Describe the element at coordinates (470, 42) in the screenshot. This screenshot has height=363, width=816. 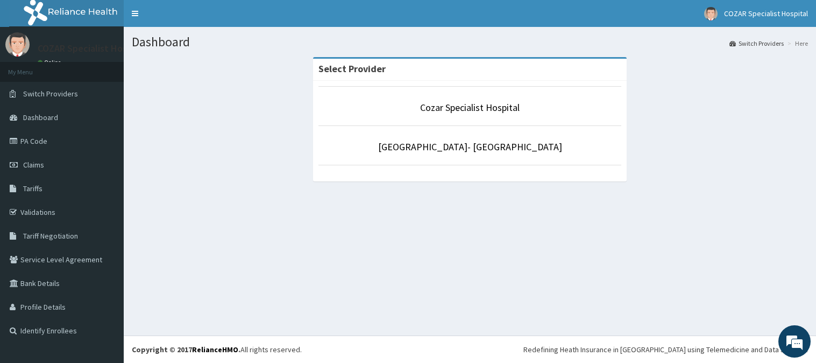
I see `h1: Dashboard` at that location.